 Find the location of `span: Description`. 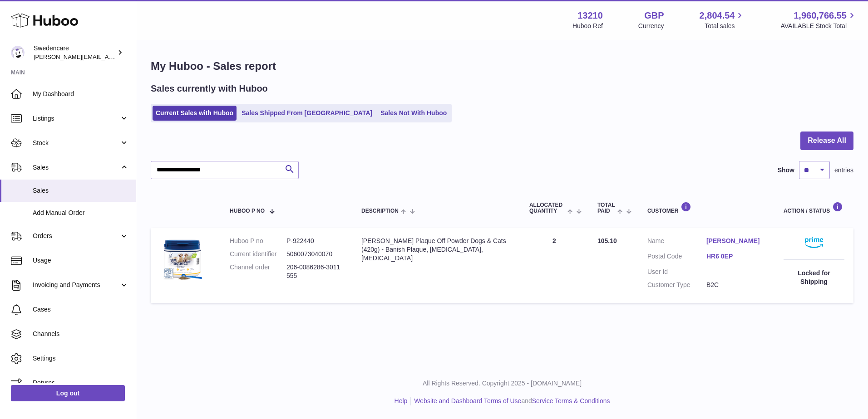

span: Description is located at coordinates (380, 211).